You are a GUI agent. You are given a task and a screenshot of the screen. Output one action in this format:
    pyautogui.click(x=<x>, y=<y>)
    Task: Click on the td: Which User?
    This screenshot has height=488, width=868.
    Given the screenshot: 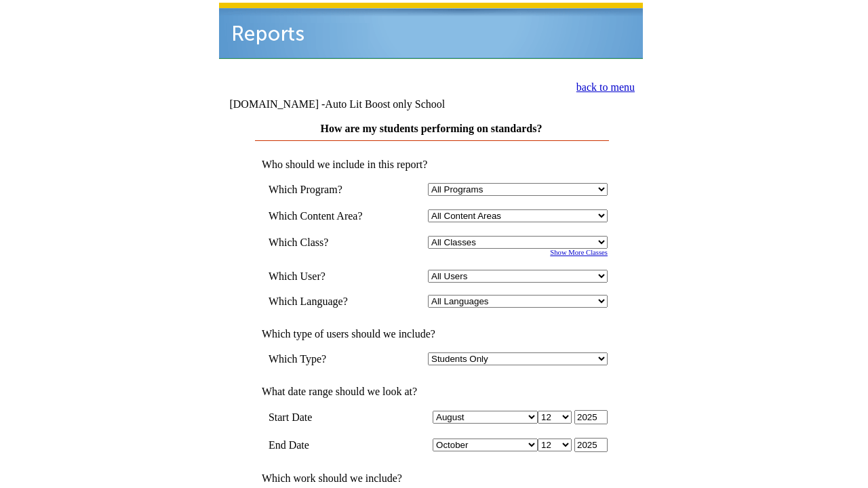 What is the action you would take?
    pyautogui.click(x=325, y=275)
    